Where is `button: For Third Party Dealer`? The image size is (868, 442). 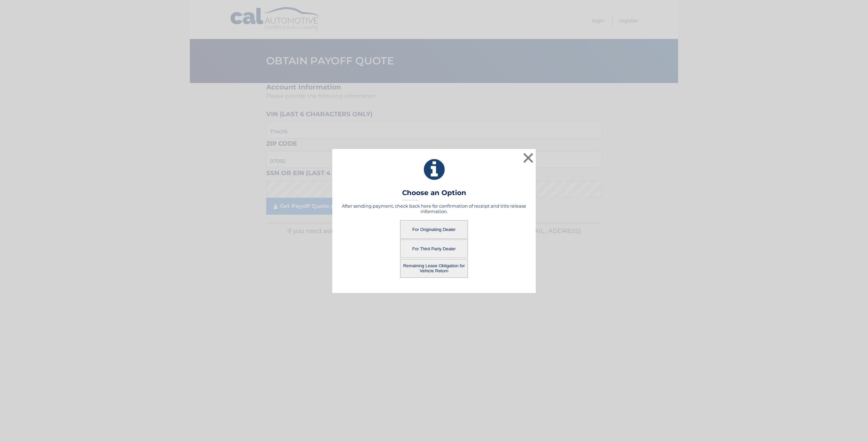 button: For Third Party Dealer is located at coordinates (434, 249).